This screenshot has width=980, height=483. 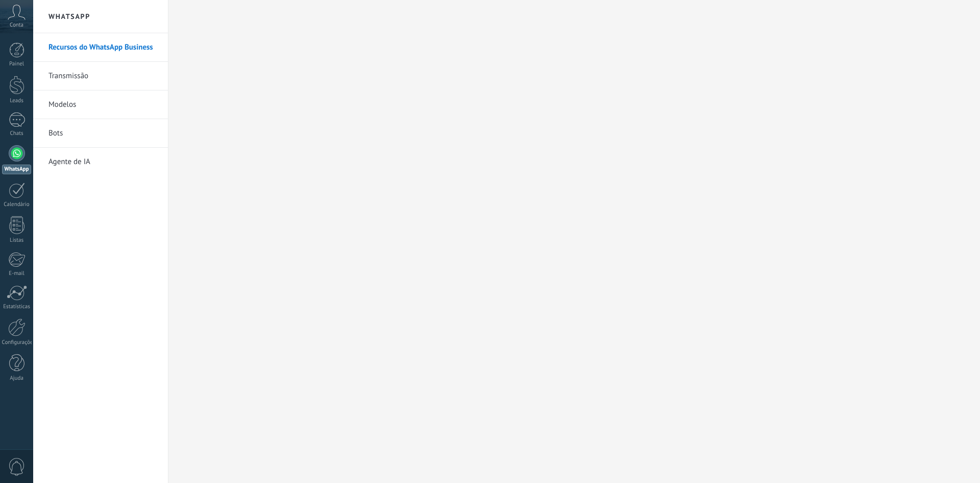 I want to click on div: E-mail, so click(x=17, y=273).